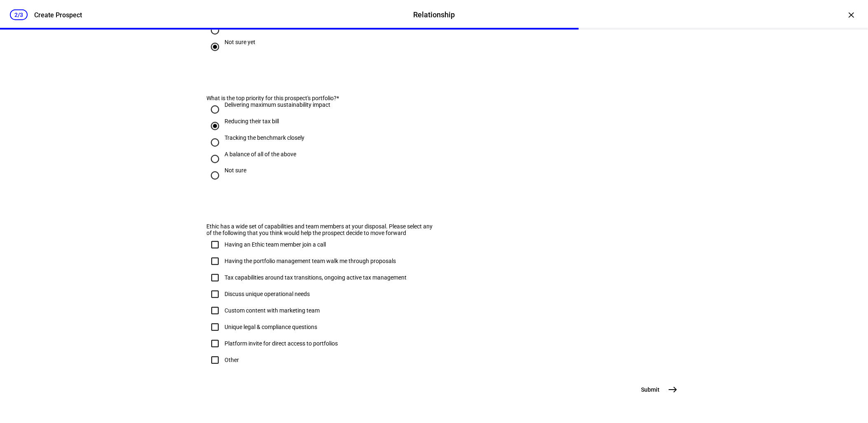 Image resolution: width=868 pixels, height=423 pixels. What do you see at coordinates (276, 245) in the screenshot?
I see `div: Having an Ethic team member join a call` at bounding box center [276, 245].